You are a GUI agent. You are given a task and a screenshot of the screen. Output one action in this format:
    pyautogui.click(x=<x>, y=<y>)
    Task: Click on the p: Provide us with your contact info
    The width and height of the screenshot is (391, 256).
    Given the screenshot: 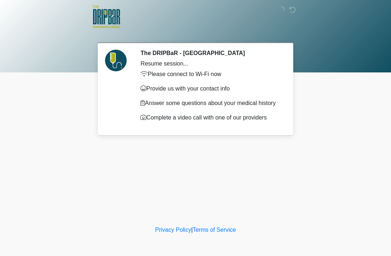 What is the action you would take?
    pyautogui.click(x=210, y=89)
    